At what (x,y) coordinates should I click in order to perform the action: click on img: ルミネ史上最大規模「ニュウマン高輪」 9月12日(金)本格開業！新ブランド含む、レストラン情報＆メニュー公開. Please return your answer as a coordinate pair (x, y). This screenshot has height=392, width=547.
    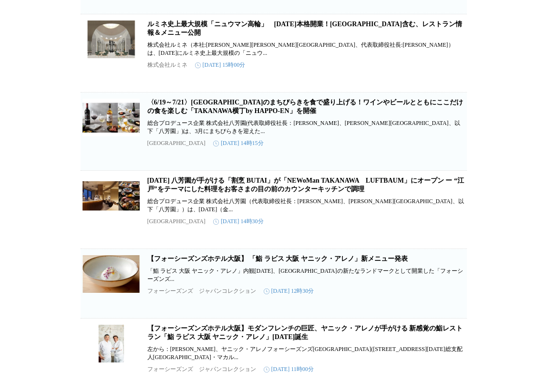
    Looking at the image, I should click on (111, 39).